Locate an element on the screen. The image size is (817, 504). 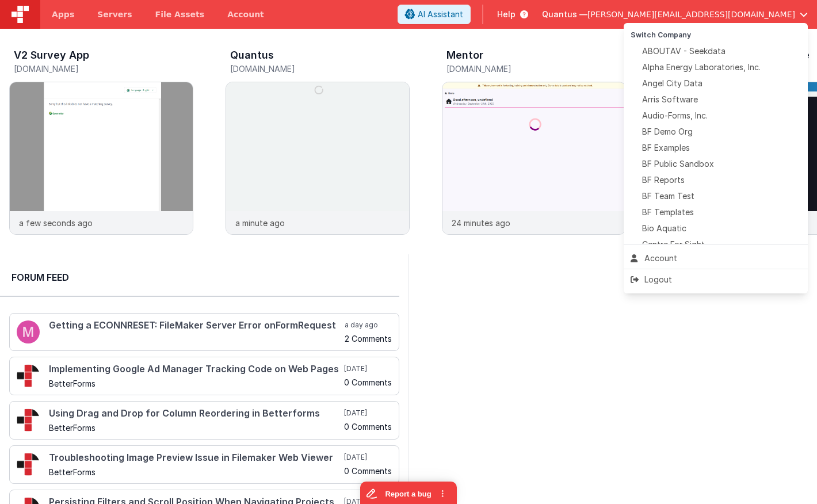
span: BF Templates is located at coordinates (668, 212).